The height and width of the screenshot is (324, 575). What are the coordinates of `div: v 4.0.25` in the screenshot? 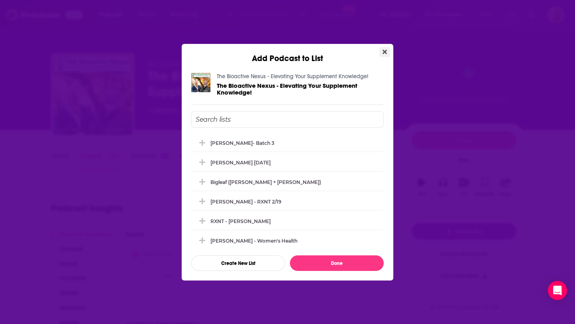 It's located at (31, 16).